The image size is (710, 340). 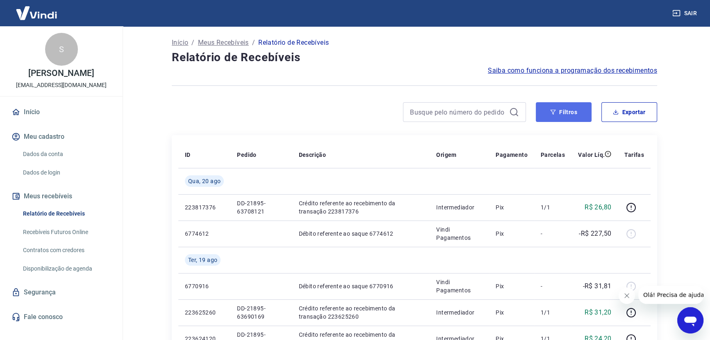 What do you see at coordinates (62, 49) in the screenshot?
I see `div: S` at bounding box center [62, 49].